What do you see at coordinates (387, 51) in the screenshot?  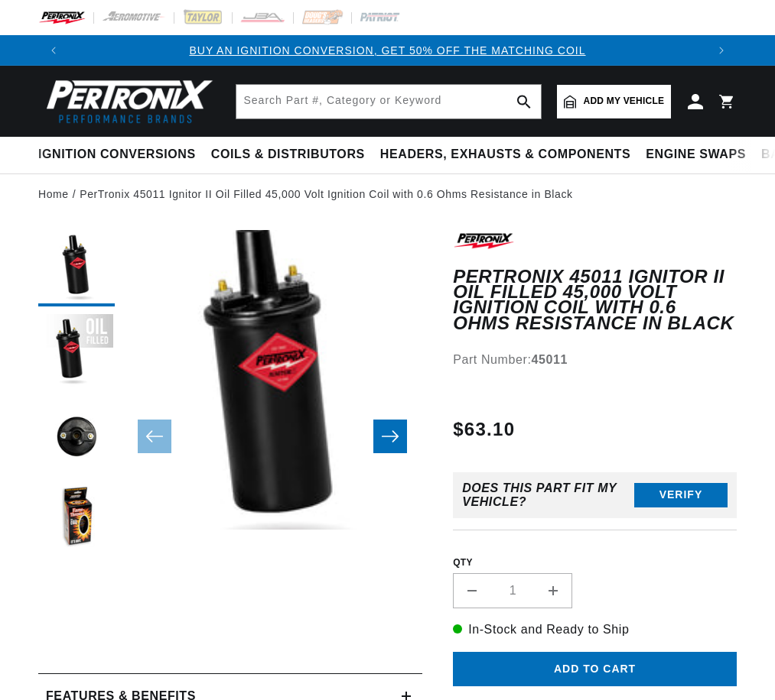 I see `div: Announcement` at bounding box center [387, 51].